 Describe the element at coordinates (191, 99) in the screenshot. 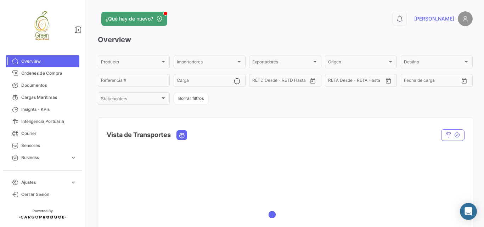

I see `button: Borrar filtros` at that location.